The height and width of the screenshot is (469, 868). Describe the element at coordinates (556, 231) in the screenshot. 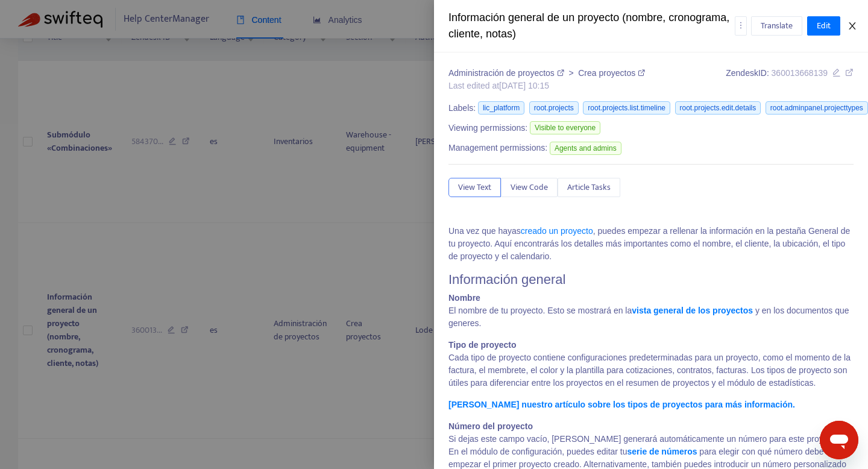

I see `a: creado un proyecto` at that location.